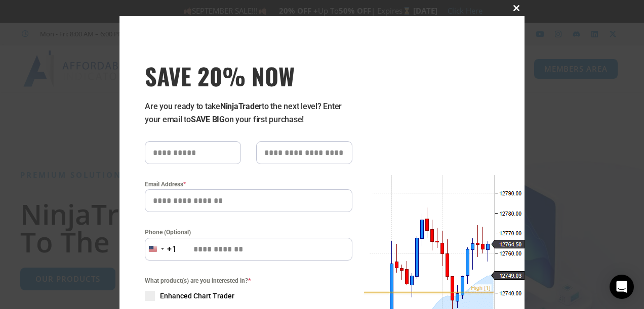 This screenshot has height=309, width=644. Describe the element at coordinates (248, 296) in the screenshot. I see `label: Enhanced Chart Trader` at that location.